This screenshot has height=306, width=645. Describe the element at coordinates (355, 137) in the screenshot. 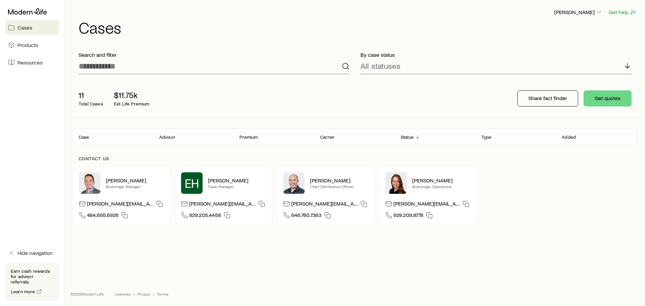

I see `div: Client cases` at that location.